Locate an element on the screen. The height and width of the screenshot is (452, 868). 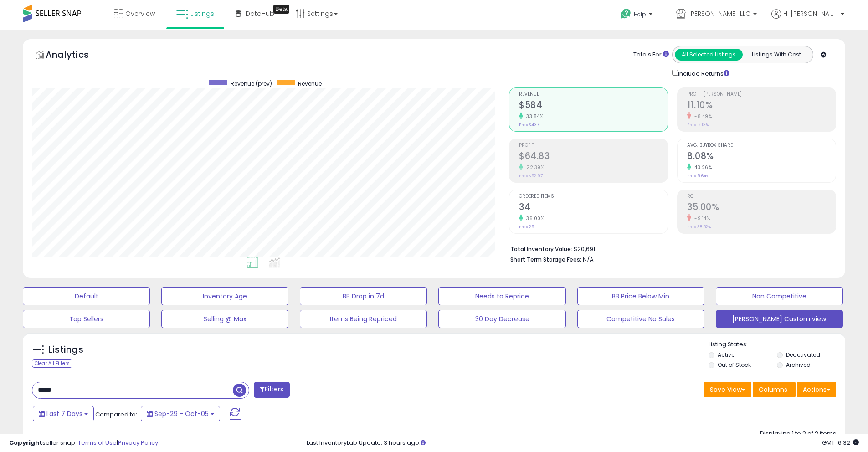
button: Filters is located at coordinates (271, 389).